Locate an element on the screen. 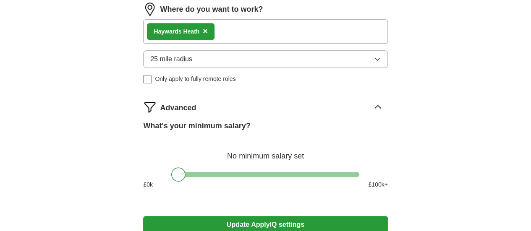 Image resolution: width=531 pixels, height=231 pixels. span: Advanced is located at coordinates (178, 108).